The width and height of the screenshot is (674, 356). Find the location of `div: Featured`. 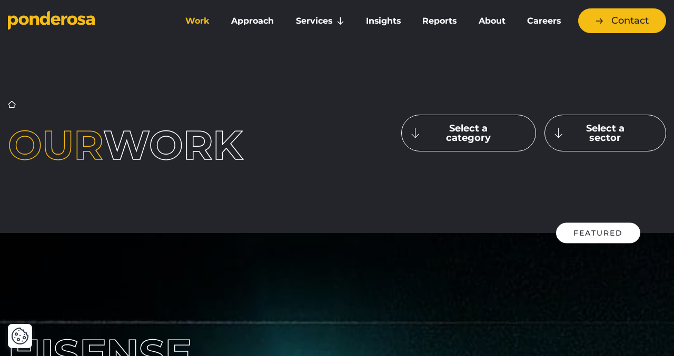

div: Featured is located at coordinates (598, 233).